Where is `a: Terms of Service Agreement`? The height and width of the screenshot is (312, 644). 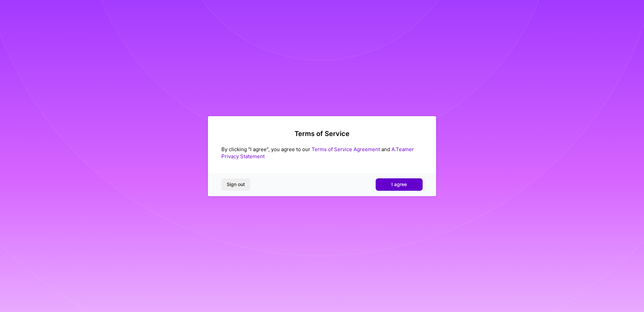 a: Terms of Service Agreement is located at coordinates (346, 149).